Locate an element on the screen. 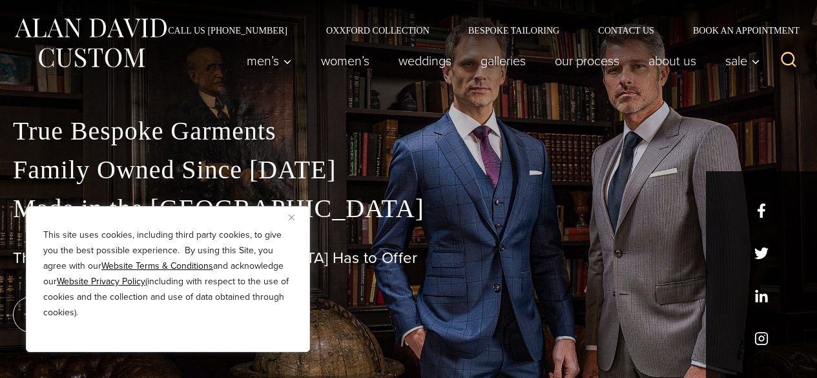  a: Oxxford Collection is located at coordinates (378, 30).